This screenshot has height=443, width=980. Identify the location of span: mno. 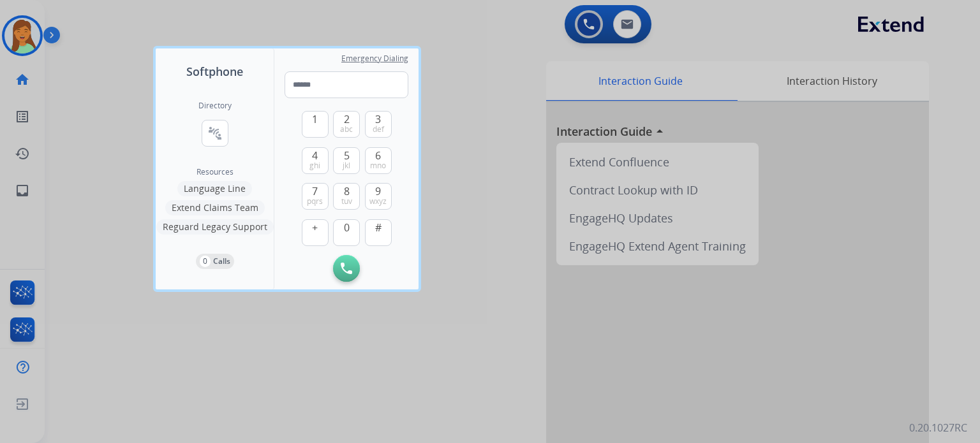
(378, 166).